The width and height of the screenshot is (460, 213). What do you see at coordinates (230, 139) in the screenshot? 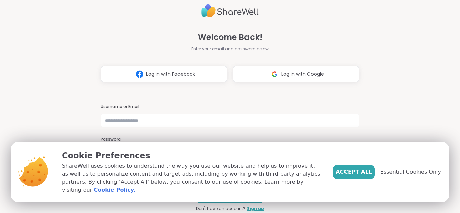
I see `h3: Password` at bounding box center [230, 139].